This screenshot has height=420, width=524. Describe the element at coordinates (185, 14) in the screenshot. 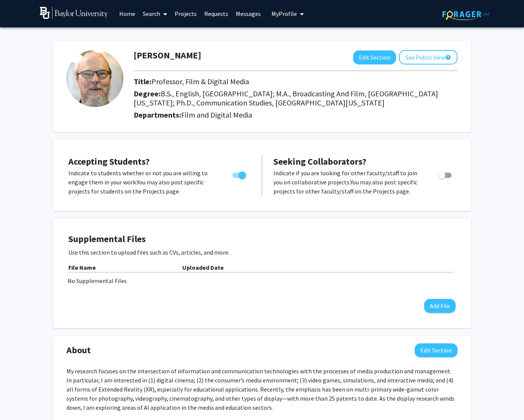

I see `a: Projects` at that location.